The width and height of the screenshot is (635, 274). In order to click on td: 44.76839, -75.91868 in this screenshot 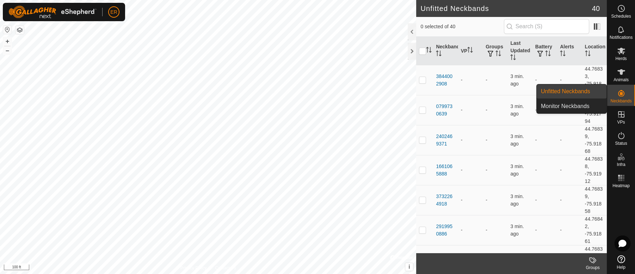, I will do `click(595, 140)`.